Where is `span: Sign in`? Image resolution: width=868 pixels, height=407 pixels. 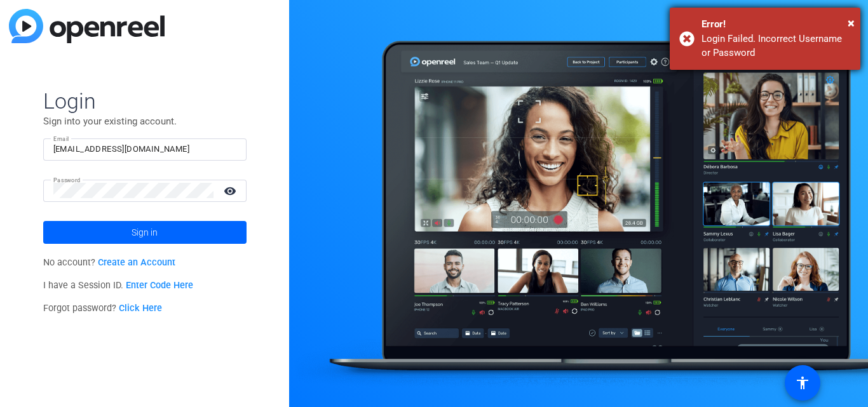
span: Sign in is located at coordinates (144, 232).